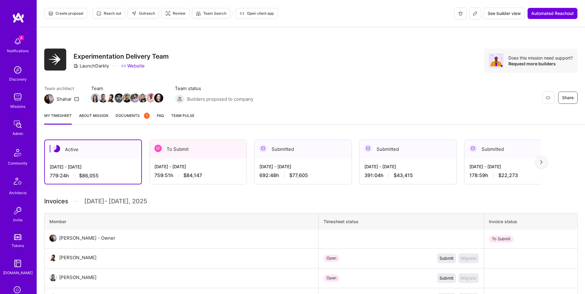  I want to click on a: Team Pulse, so click(183, 118).